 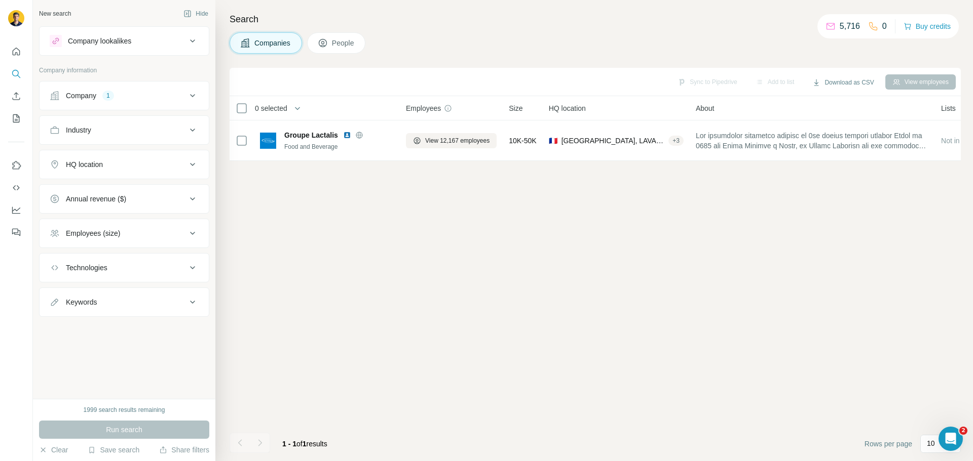 What do you see at coordinates (124, 199) in the screenshot?
I see `button: Annual revenue ($)` at bounding box center [124, 199].